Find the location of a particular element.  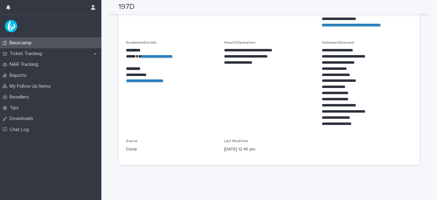

p: Chat Log is located at coordinates (20, 129).